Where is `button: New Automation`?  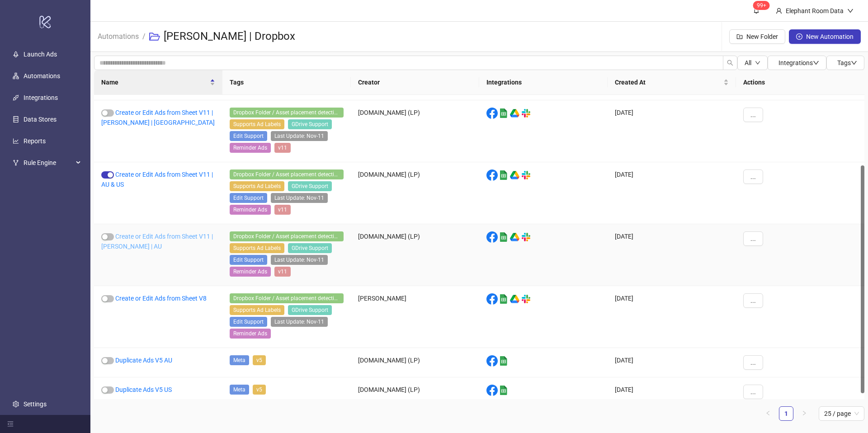 button: New Automation is located at coordinates (824, 36).